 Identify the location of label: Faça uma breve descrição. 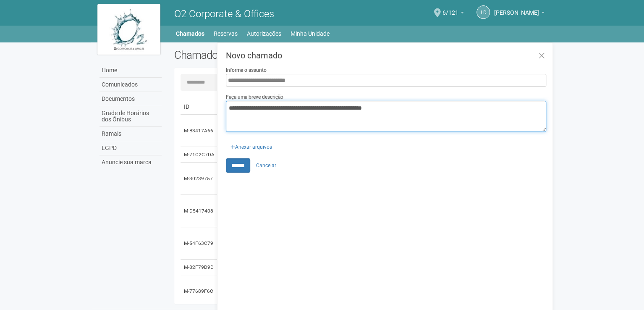
(254, 97).